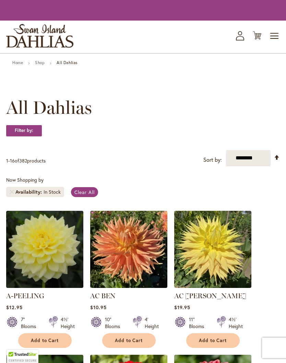 This screenshot has height=363, width=286. Describe the element at coordinates (29, 192) in the screenshot. I see `span: Availability` at that location.